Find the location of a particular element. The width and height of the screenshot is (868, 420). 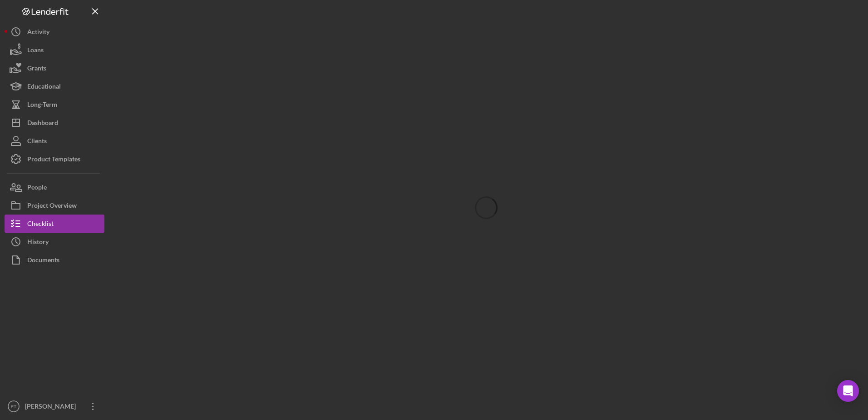

div: Clients is located at coordinates (37, 142).